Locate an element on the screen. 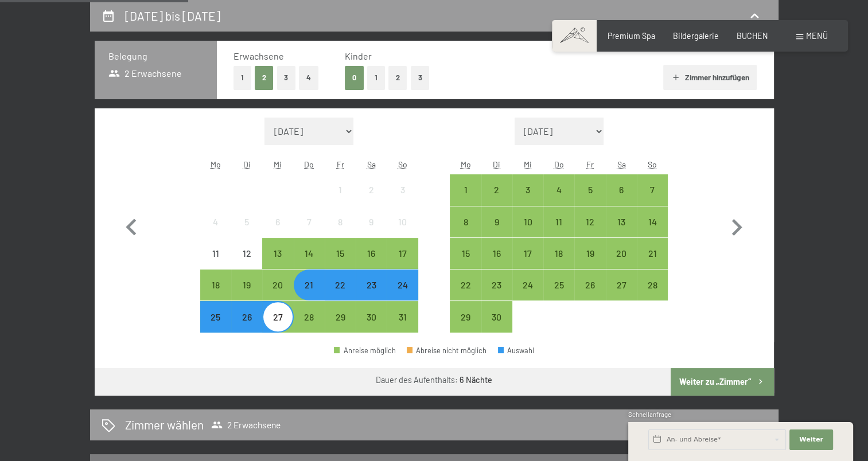  a: BUCHEN is located at coordinates (752, 36).